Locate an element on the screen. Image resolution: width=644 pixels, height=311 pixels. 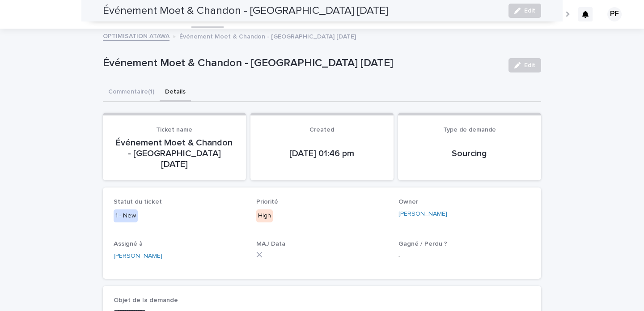
span: Owner is located at coordinates (408, 202).